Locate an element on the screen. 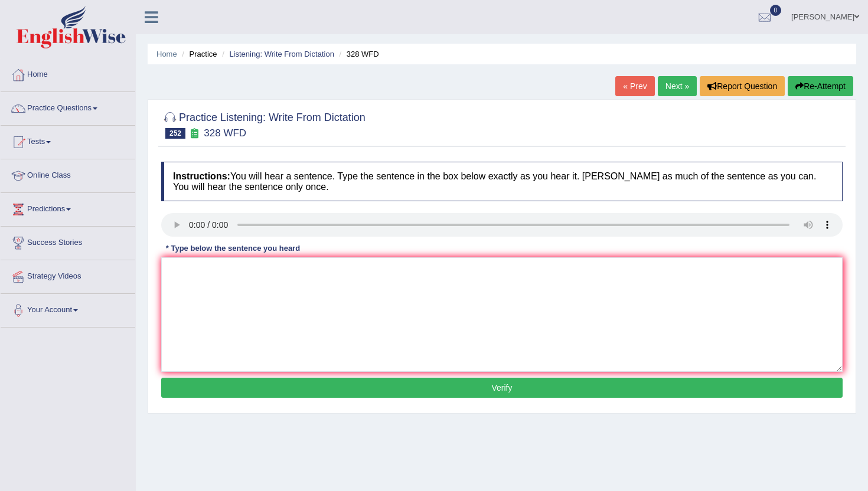 This screenshot has width=868, height=491. h2: Practice Listening: Write From Dictation is located at coordinates (264, 124).